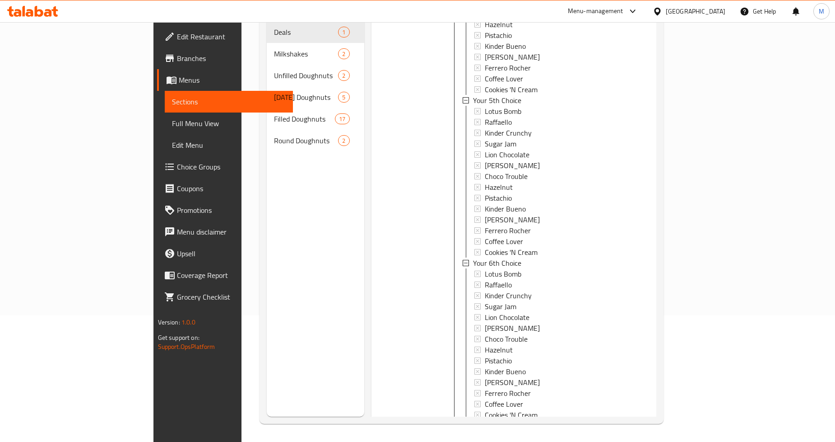  Describe the element at coordinates (169, 322) in the screenshot. I see `span: Version:` at that location.